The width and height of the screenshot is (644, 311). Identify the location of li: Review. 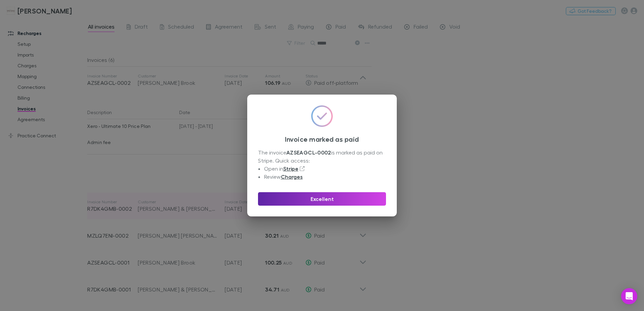
(326, 177).